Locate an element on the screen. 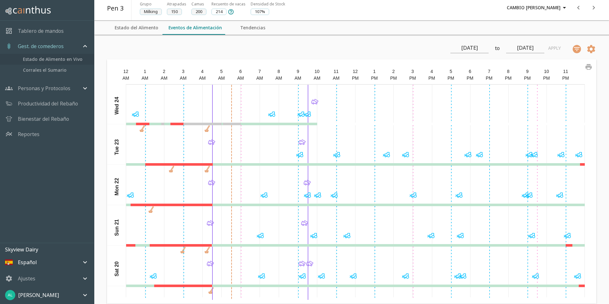 Image resolution: width=609 pixels, height=304 pixels. span: Recuento de vacas is located at coordinates (228, 4).